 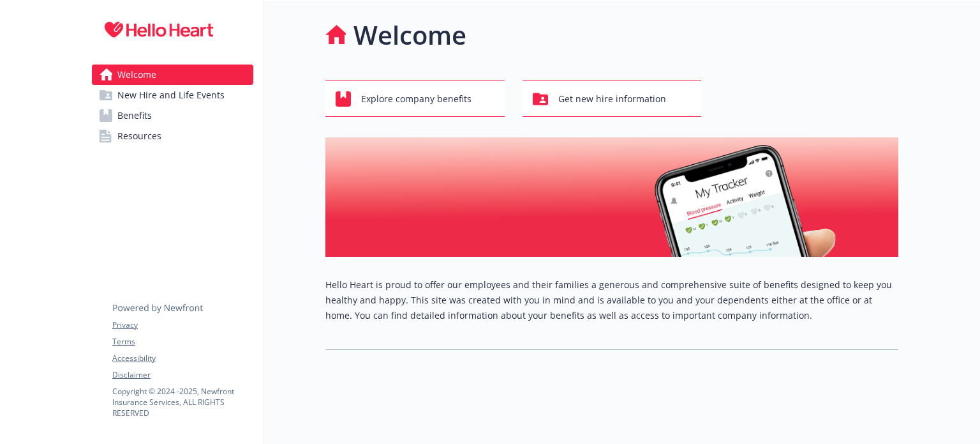 What do you see at coordinates (172, 75) in the screenshot?
I see `a: Welcome` at bounding box center [172, 75].